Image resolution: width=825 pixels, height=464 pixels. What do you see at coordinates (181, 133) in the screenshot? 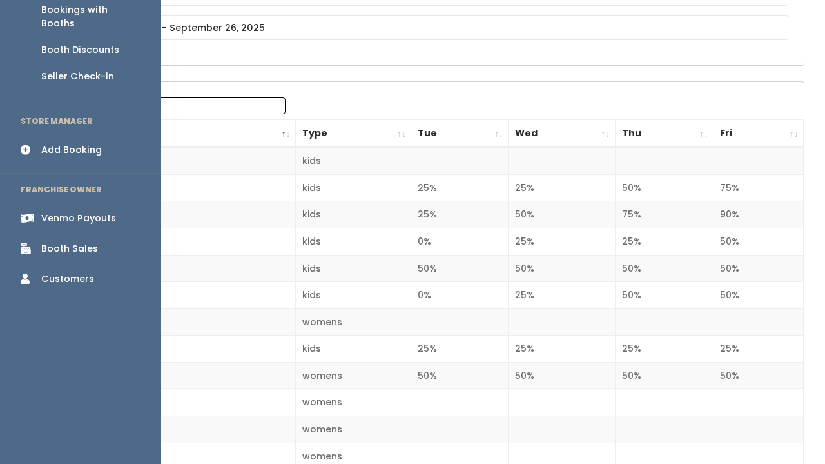
I see `th: Booth Number: activate to sort column descending` at bounding box center [181, 133].